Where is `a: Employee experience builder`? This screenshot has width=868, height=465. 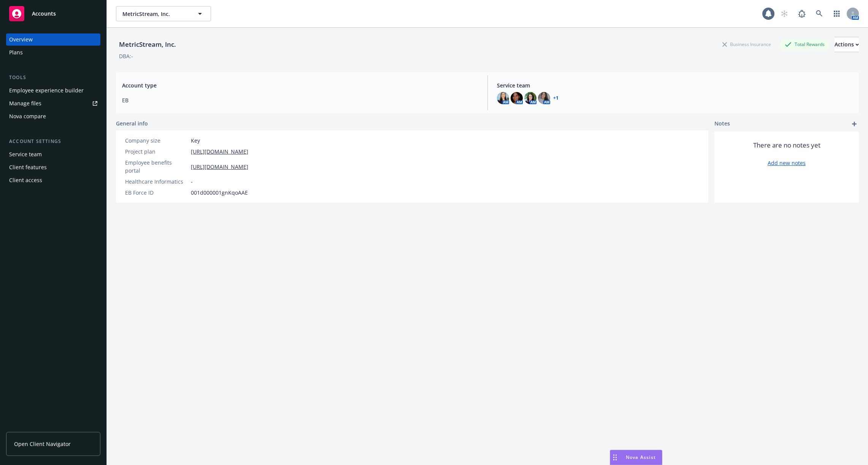
a: Employee experience builder is located at coordinates (53, 91).